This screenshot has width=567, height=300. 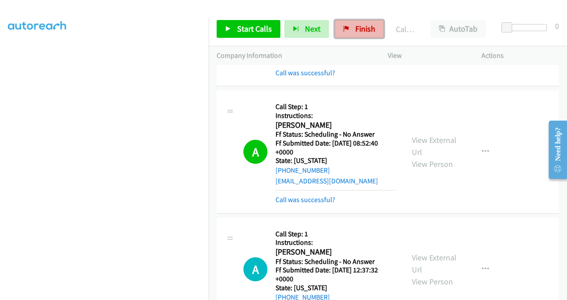 I want to click on p: Company Information, so click(x=294, y=56).